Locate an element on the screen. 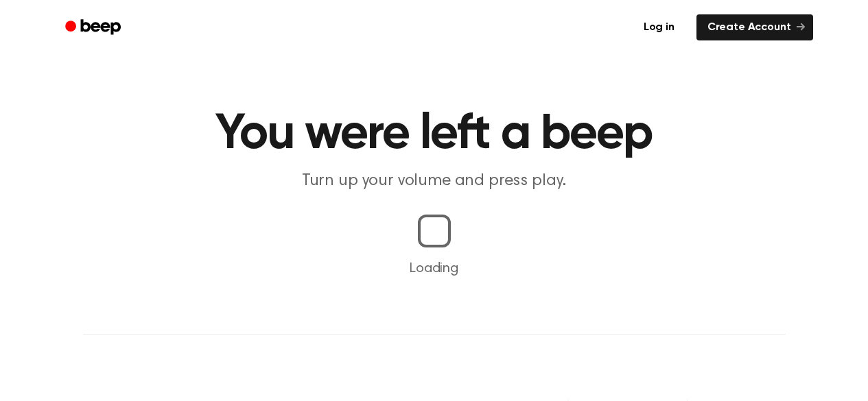 The width and height of the screenshot is (868, 401). a: Create Account is located at coordinates (755, 27).